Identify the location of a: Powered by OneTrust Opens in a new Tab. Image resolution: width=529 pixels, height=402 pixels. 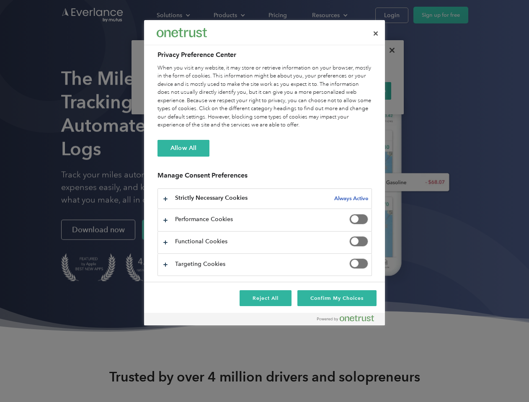
(349, 320).